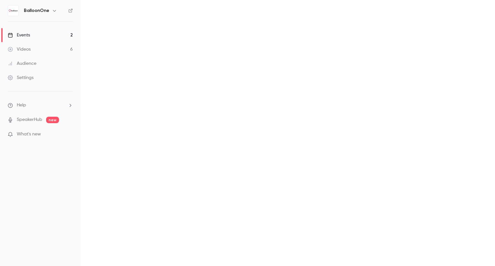  What do you see at coordinates (29, 134) in the screenshot?
I see `span: What's new` at bounding box center [29, 134].